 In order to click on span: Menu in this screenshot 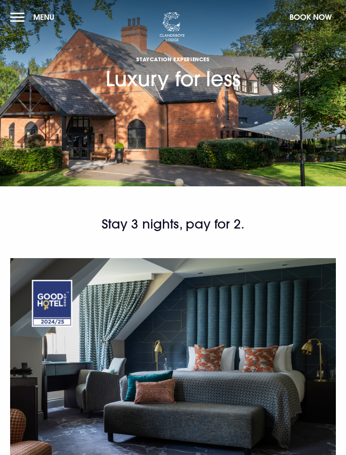, I will do `click(44, 17)`.